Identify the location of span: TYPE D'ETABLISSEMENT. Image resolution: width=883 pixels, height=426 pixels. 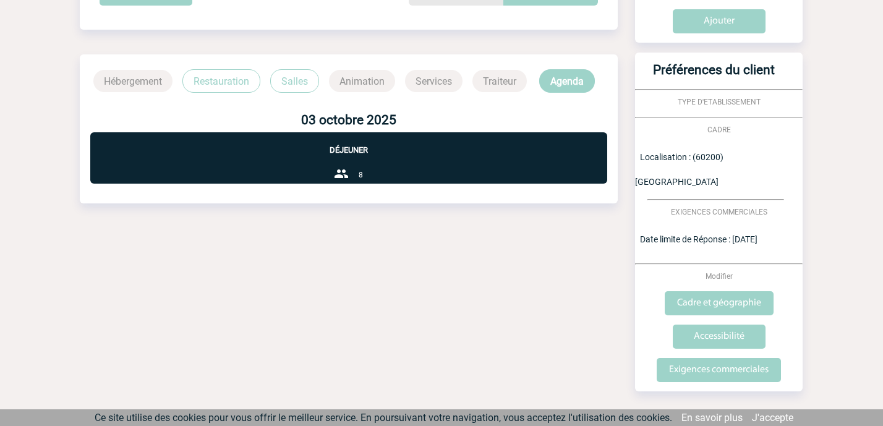
(719, 102).